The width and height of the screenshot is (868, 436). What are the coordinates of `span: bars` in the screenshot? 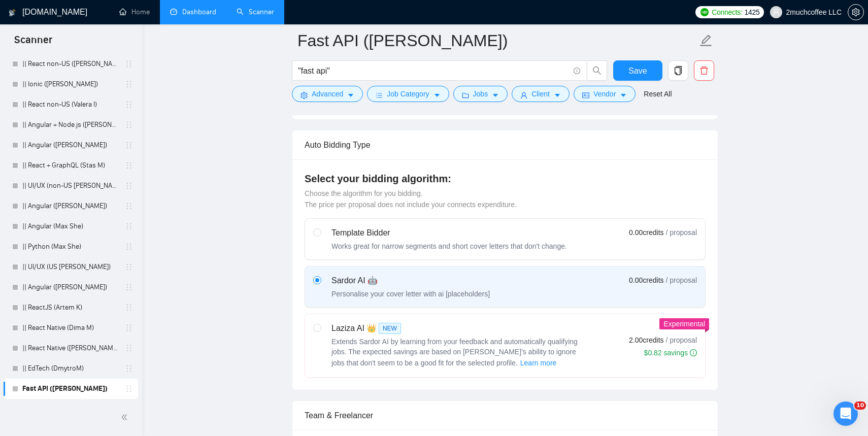 It's located at (379, 95).